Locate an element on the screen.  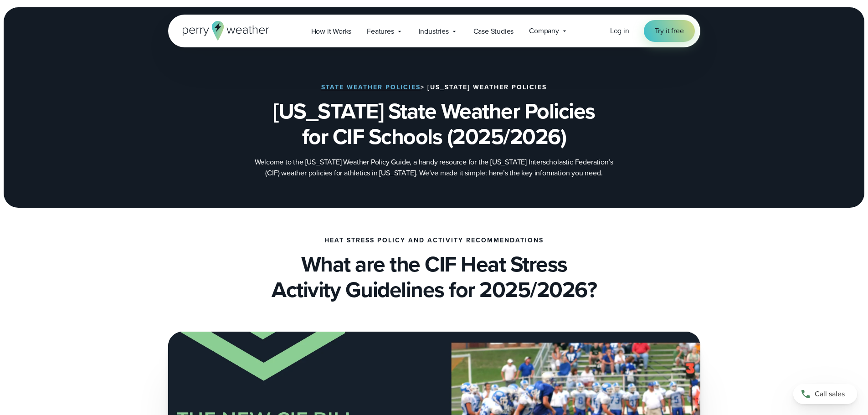
a: Case Studies is located at coordinates (493, 31).